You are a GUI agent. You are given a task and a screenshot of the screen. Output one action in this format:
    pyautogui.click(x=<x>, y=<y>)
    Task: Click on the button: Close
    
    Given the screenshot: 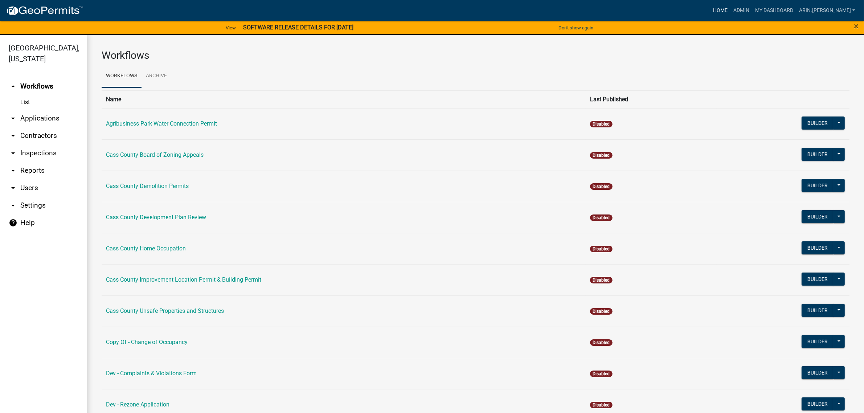 What is the action you would take?
    pyautogui.click(x=856, y=26)
    